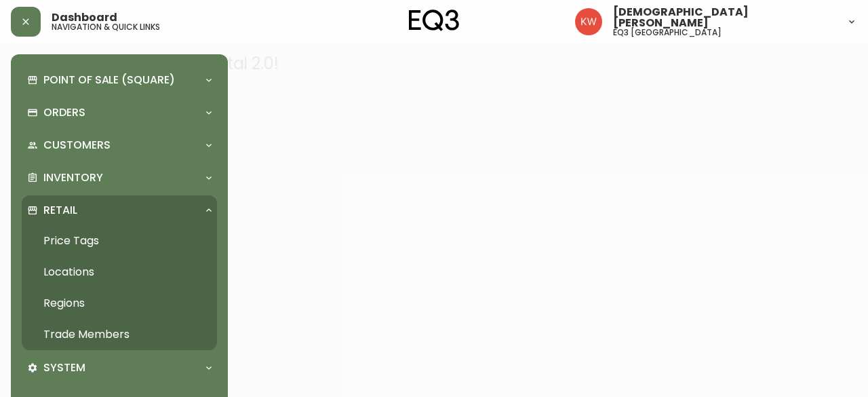  I want to click on a: Regions, so click(120, 304).